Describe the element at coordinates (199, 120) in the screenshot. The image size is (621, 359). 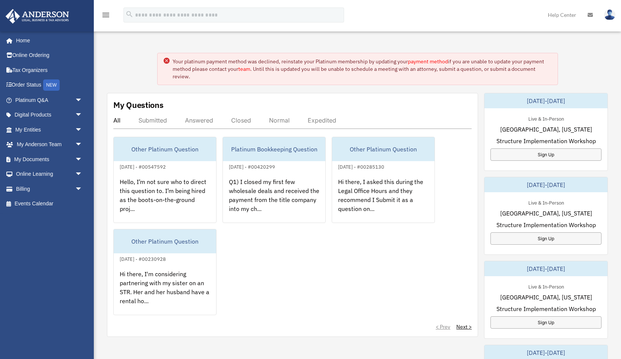
I see `div: Answered` at that location.